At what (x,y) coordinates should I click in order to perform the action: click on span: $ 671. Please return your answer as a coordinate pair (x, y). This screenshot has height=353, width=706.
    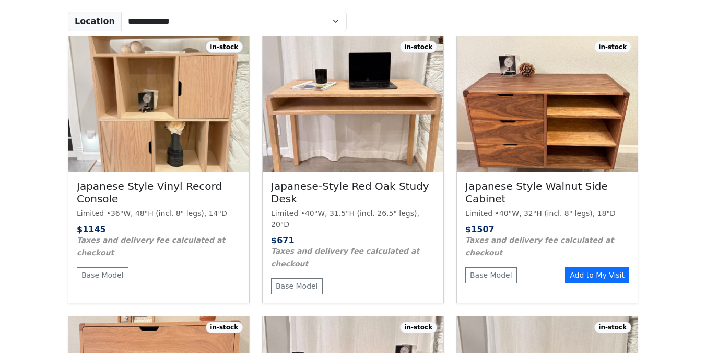
    Looking at the image, I should click on (283, 240).